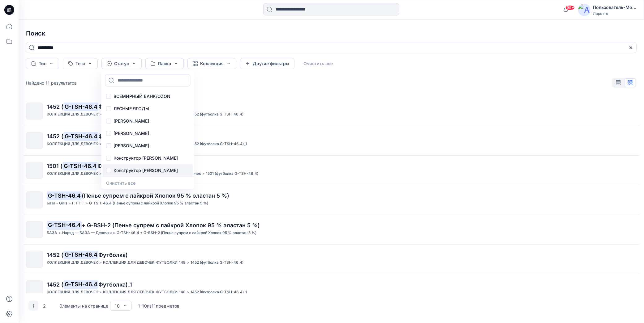 Image resolution: width=644 pixels, height=323 pixels. What do you see at coordinates (148, 134) in the screenshot?
I see `div: Дизайнер Злата` at bounding box center [148, 134].